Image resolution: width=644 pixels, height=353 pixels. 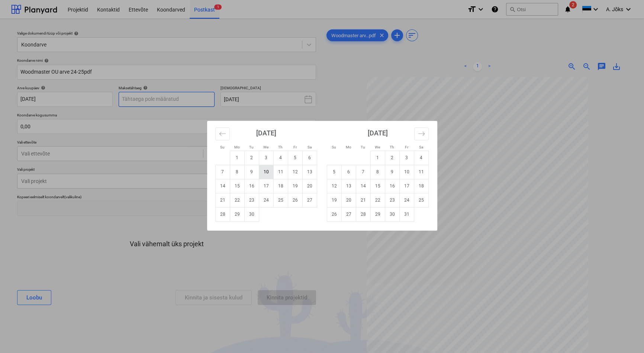 I want to click on td: Wednesday, September 10, 2025, so click(x=266, y=172).